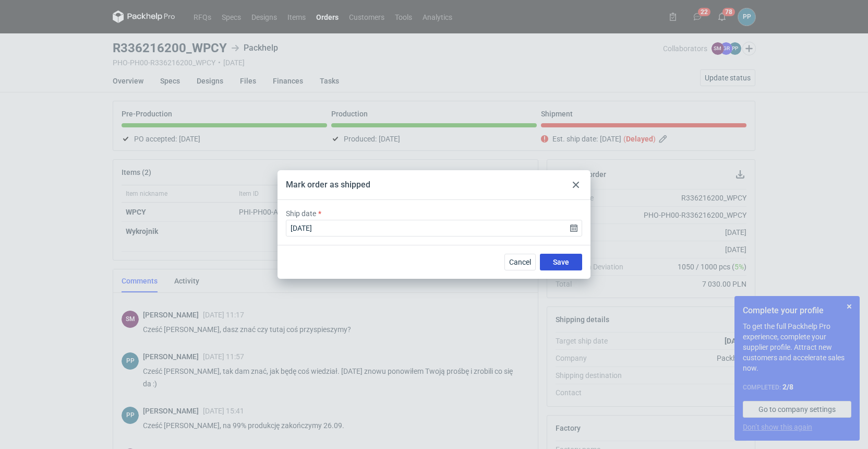 The image size is (868, 449). What do you see at coordinates (520, 262) in the screenshot?
I see `span: Cancel` at bounding box center [520, 262].